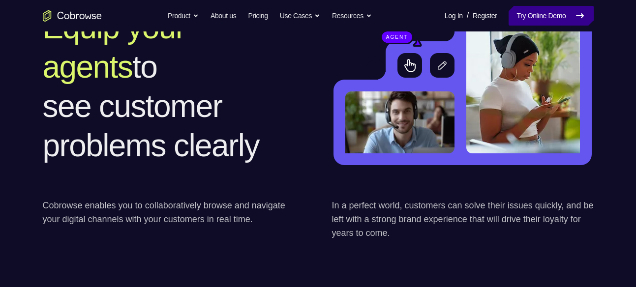 This screenshot has width=636, height=287. What do you see at coordinates (72, 16) in the screenshot?
I see `a: Go to the home page` at bounding box center [72, 16].